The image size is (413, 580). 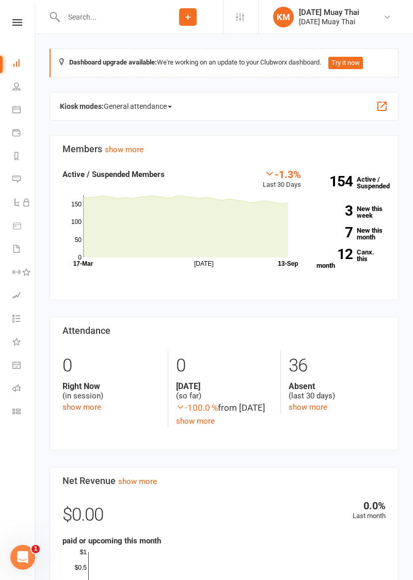 What do you see at coordinates (24, 389) in the screenshot?
I see `a: Roll call kiosk mode` at bounding box center [24, 389].